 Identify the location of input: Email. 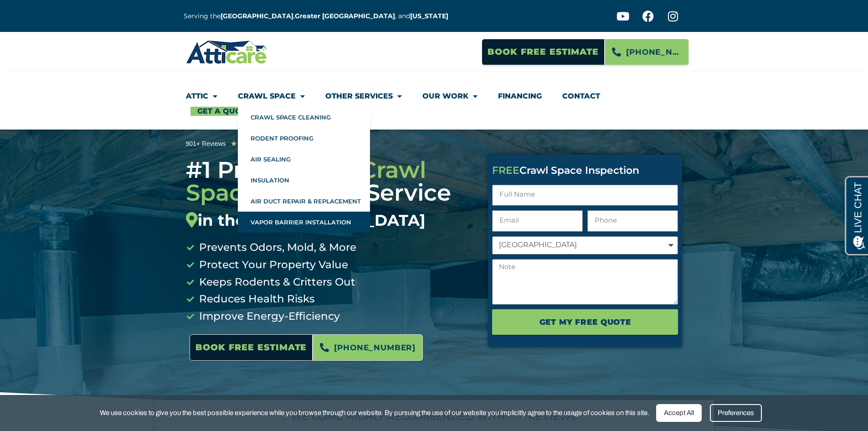
(537, 221).